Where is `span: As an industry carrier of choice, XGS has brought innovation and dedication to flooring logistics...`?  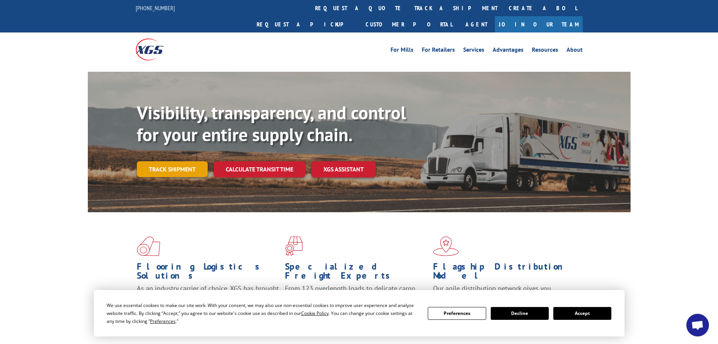
span: As an industry carrier of choice, XGS has brought innovation and dedication to flooring logistics... is located at coordinates (208, 297).